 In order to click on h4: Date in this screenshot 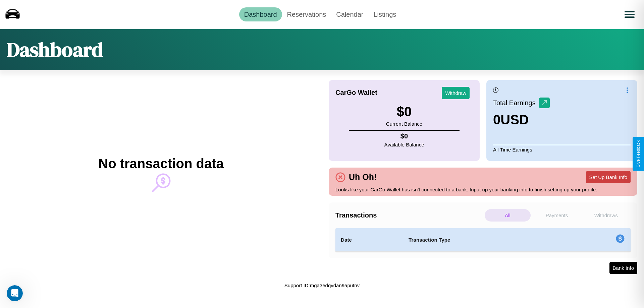, I will do `click(369, 240)`.